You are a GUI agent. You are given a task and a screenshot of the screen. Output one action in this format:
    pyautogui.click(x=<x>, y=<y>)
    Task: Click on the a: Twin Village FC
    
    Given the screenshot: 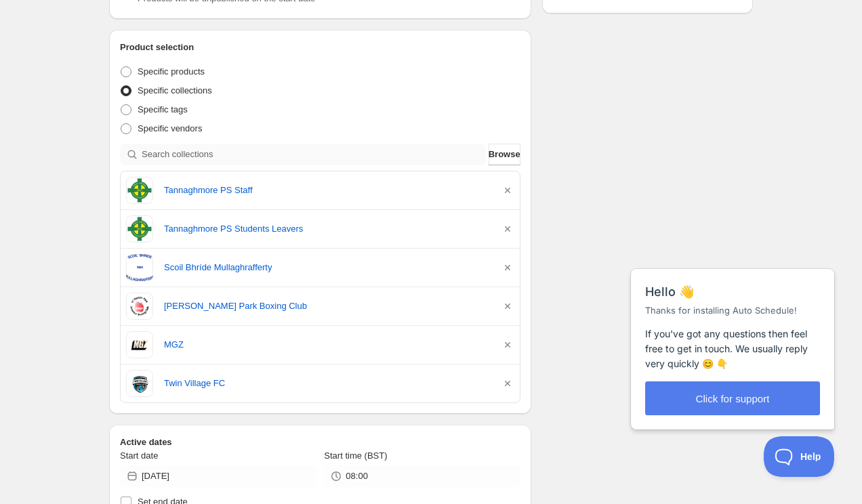 What is the action you would take?
    pyautogui.click(x=327, y=384)
    